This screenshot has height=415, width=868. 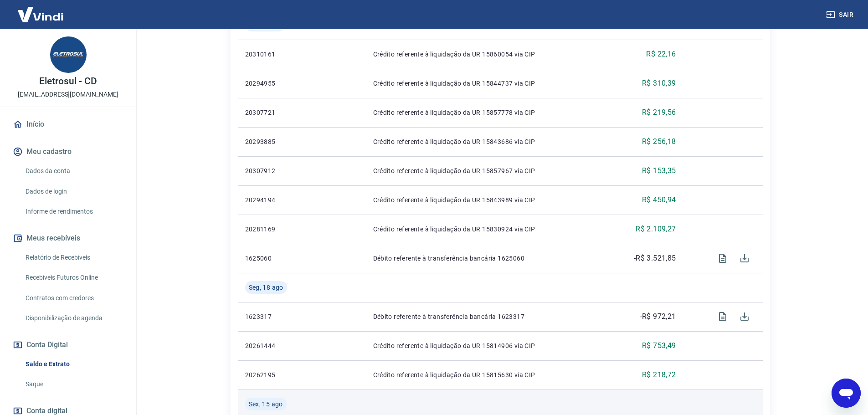 I want to click on p: Crédito referente à liquidação da UR 15814906 via CIP, so click(x=485, y=345).